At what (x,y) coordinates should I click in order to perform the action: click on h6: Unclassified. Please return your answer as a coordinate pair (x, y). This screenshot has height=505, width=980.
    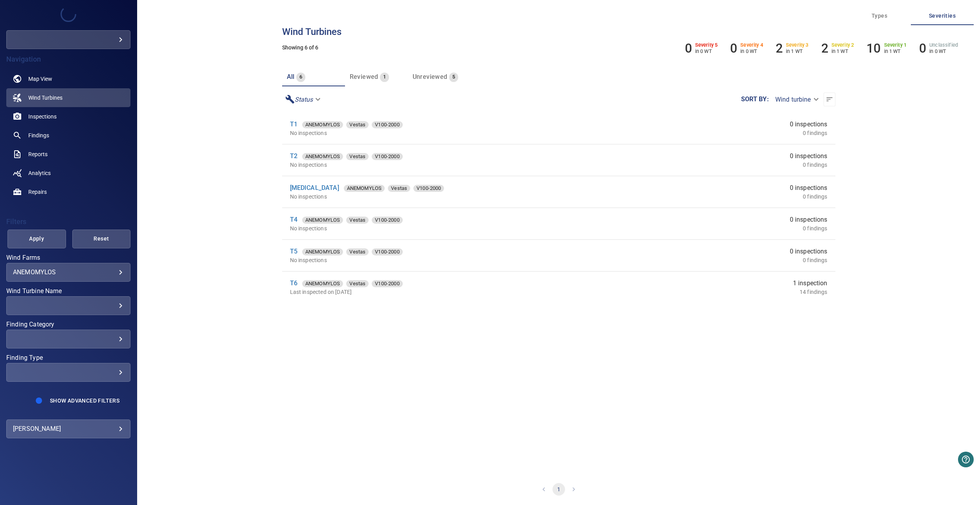
    Looking at the image, I should click on (943, 45).